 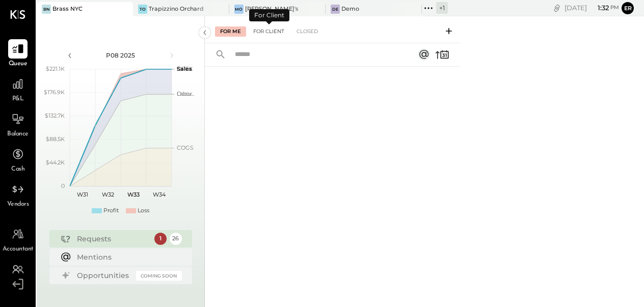 I want to click on a: P&L, so click(x=18, y=89).